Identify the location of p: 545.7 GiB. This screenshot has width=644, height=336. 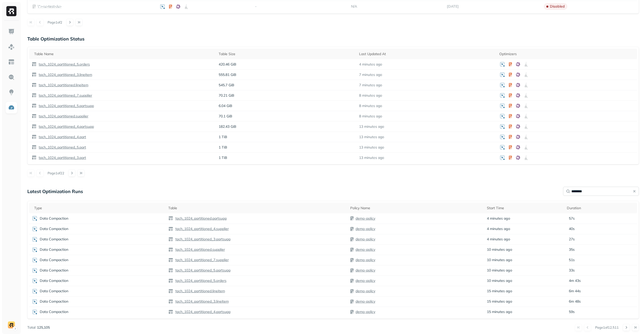
(286, 85).